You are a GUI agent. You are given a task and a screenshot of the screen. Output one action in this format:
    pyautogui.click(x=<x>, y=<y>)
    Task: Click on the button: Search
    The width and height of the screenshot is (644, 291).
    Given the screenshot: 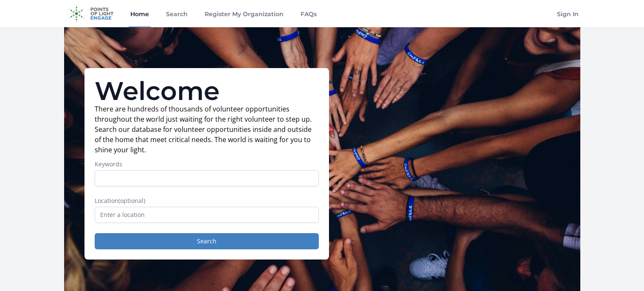 What is the action you would take?
    pyautogui.click(x=206, y=241)
    